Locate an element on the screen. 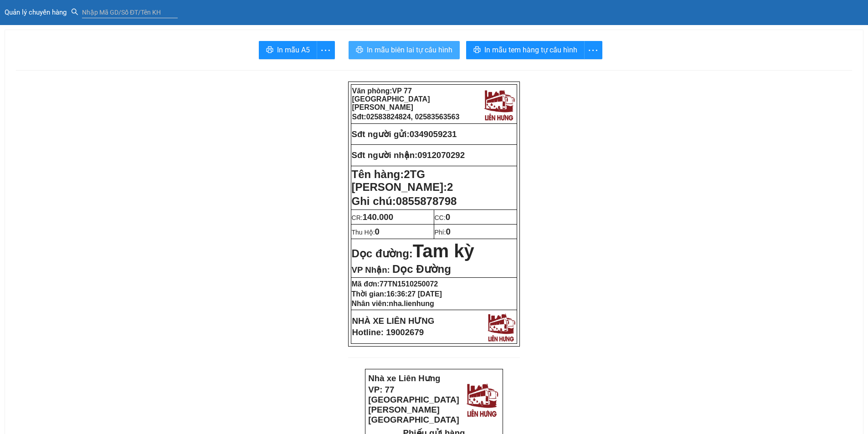 The height and width of the screenshot is (434, 868). span: In mẫu A5 is located at coordinates (293, 49).